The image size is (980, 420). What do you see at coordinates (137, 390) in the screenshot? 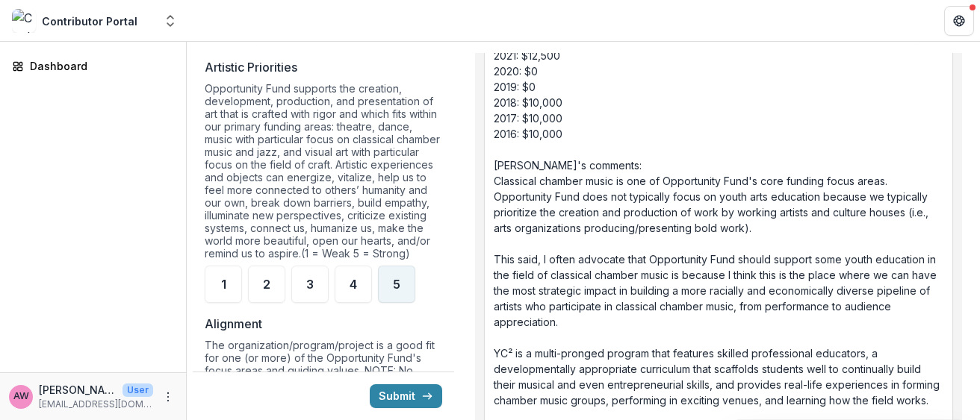
I see `p: User` at bounding box center [137, 390].